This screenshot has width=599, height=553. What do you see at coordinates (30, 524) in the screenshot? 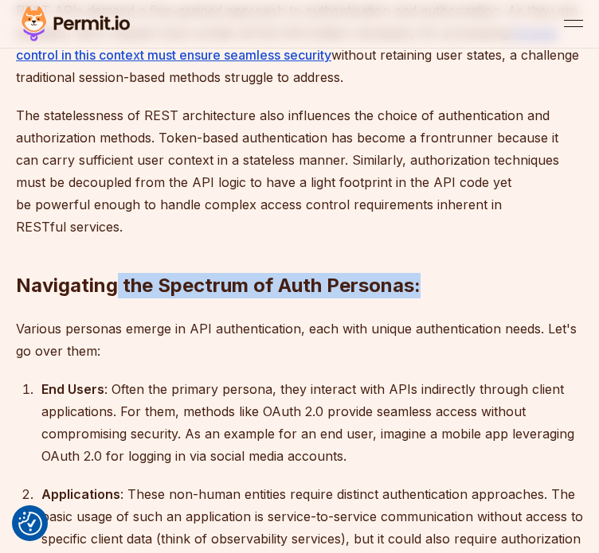
I see `img: Revisit consent button` at bounding box center [30, 524].